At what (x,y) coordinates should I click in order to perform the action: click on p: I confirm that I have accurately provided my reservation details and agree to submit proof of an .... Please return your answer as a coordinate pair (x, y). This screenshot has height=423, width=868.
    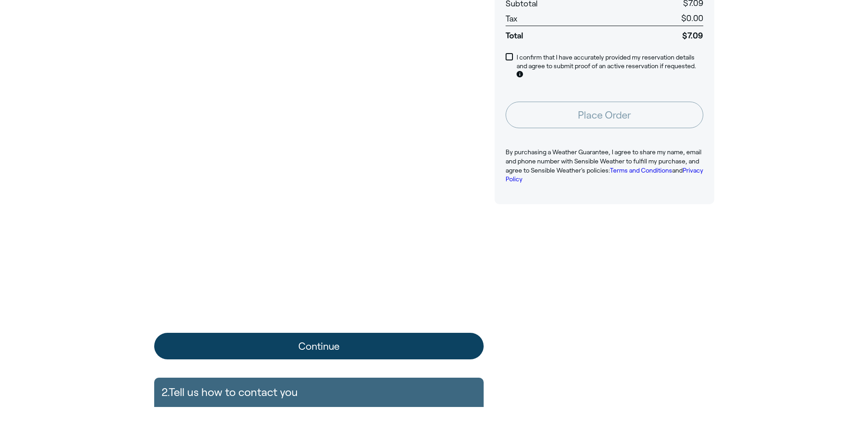
    Looking at the image, I should click on (610, 66).